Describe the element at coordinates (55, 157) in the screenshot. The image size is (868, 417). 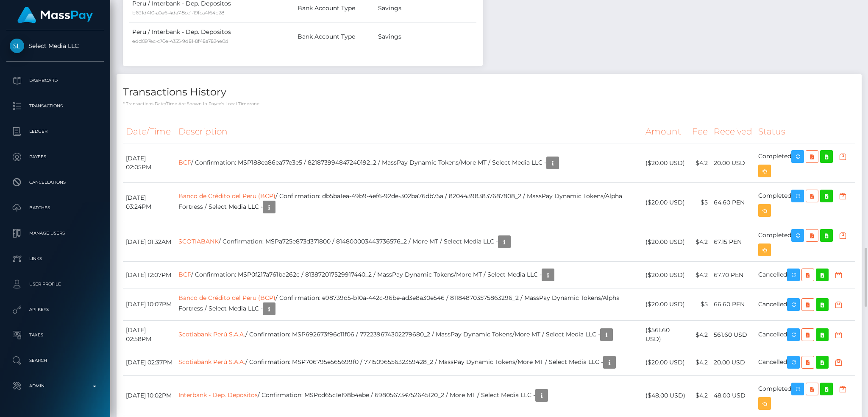
I see `p: Payees` at that location.